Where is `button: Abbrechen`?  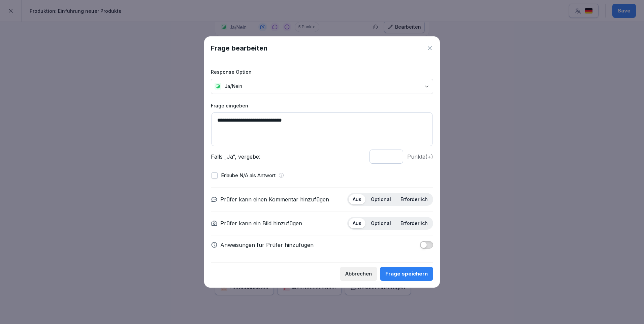 button: Abbrechen is located at coordinates (359, 274).